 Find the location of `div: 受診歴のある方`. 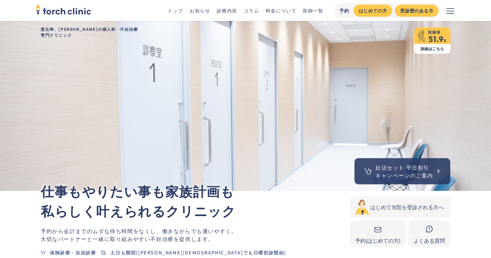

div: 受診歴のある方 is located at coordinates (416, 10).